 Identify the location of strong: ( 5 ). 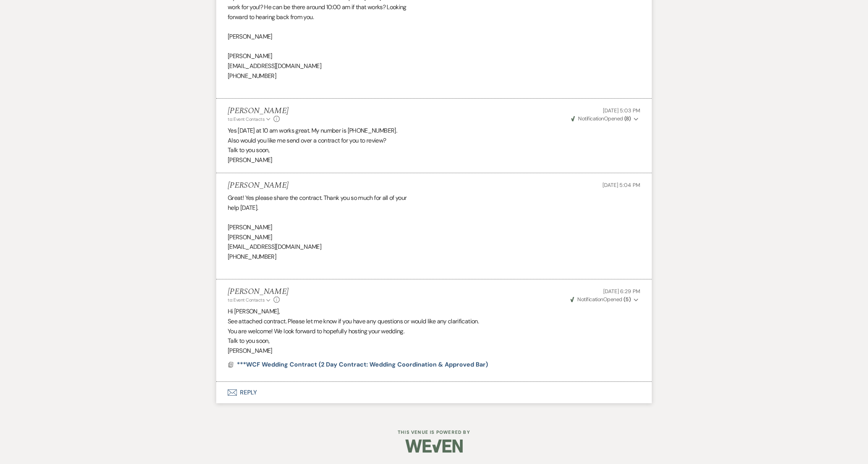
(627, 299).